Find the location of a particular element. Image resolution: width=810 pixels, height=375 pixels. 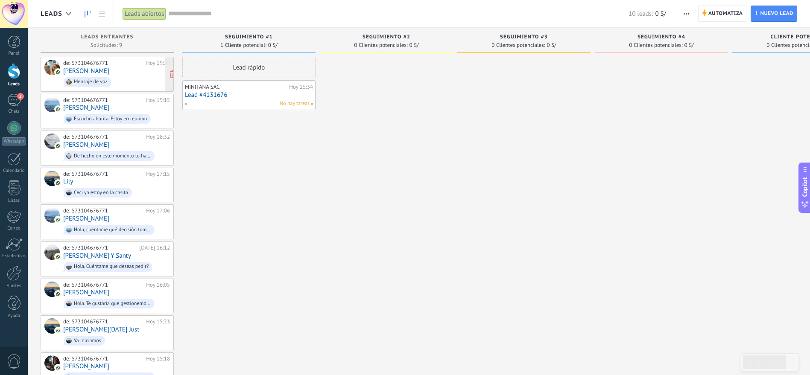

div: Ayuda is located at coordinates (14, 316).